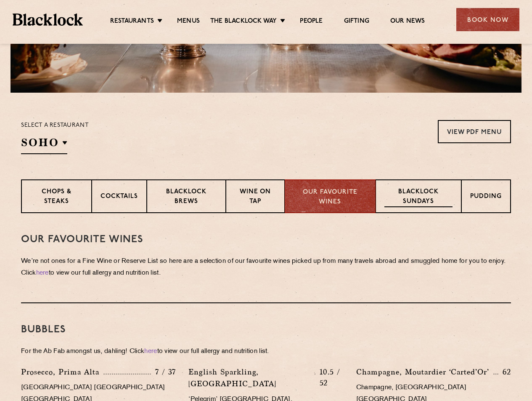  I want to click on a: The Blacklock Way, so click(244, 22).